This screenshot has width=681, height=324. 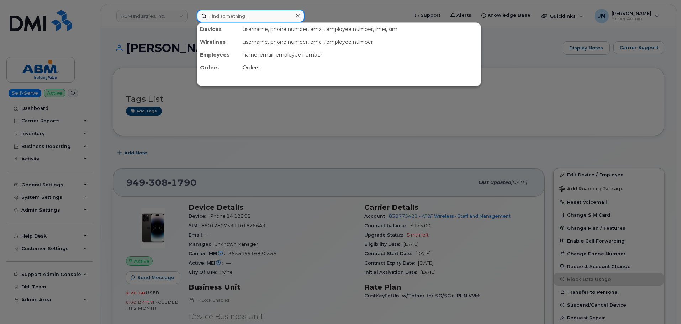 What do you see at coordinates (360, 55) in the screenshot?
I see `div: name, email, employee number` at bounding box center [360, 55].